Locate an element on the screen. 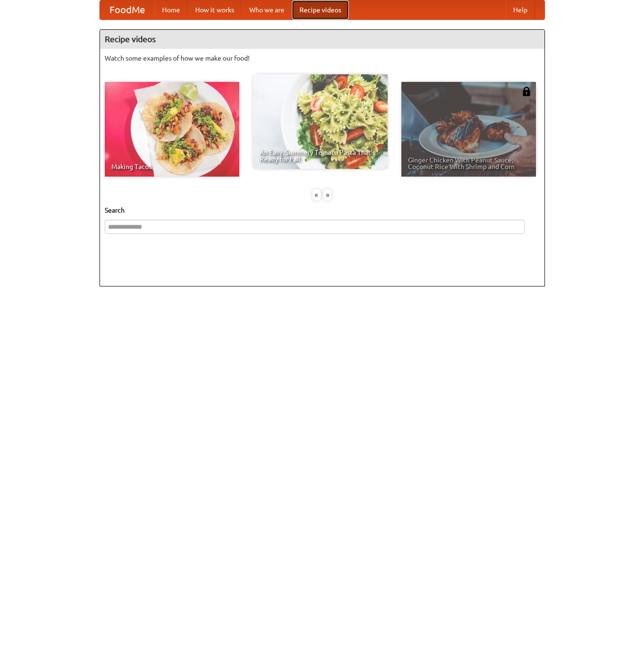 This screenshot has width=644, height=670. img: 483408.png is located at coordinates (527, 91).